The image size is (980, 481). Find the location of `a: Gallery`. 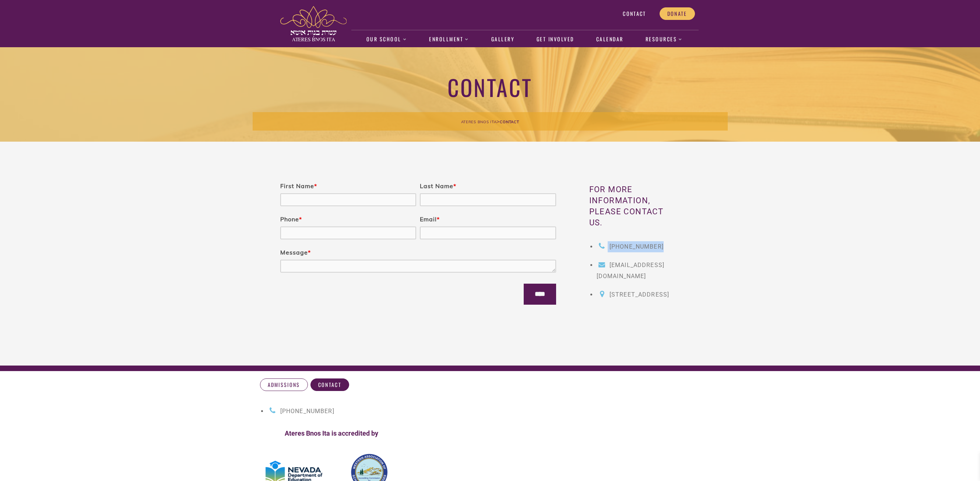

a: Gallery is located at coordinates (503, 39).